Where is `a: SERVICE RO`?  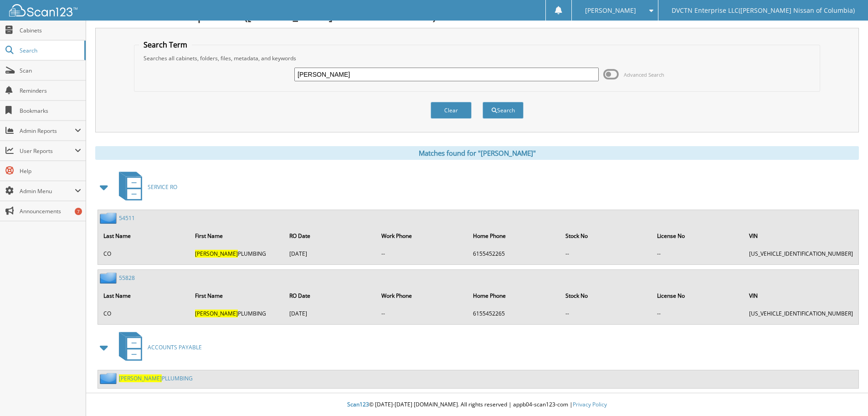 a: SERVICE RO is located at coordinates (146, 187).